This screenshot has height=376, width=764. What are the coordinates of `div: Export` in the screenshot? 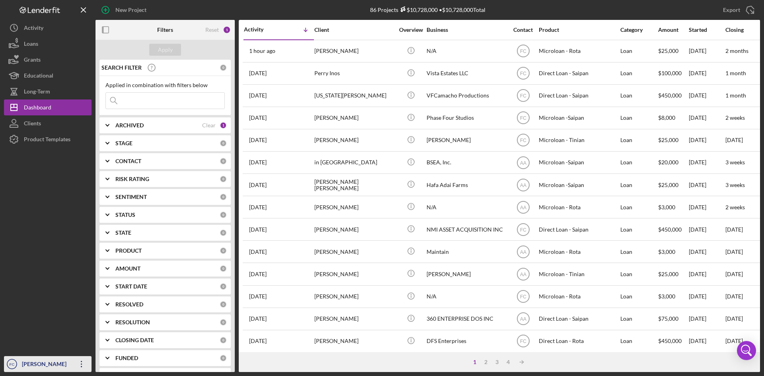 It's located at (731, 10).